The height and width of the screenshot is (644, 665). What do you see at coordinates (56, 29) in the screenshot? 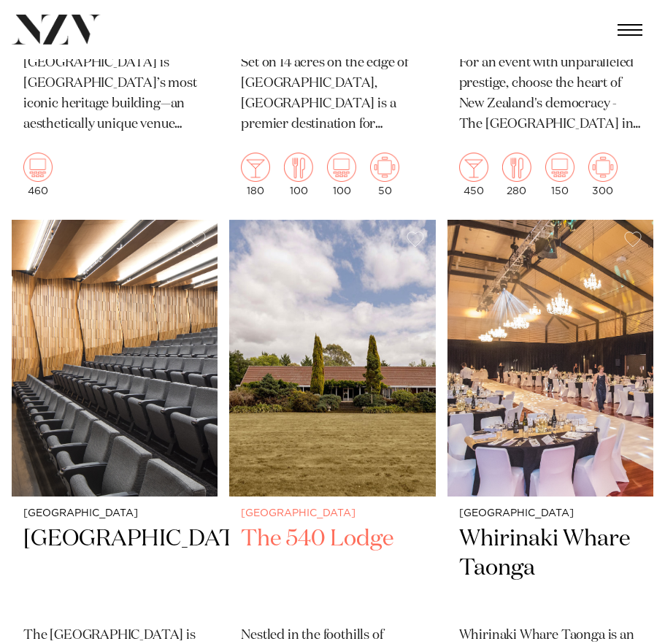
I see `img: nzv-logo.png` at bounding box center [56, 29].